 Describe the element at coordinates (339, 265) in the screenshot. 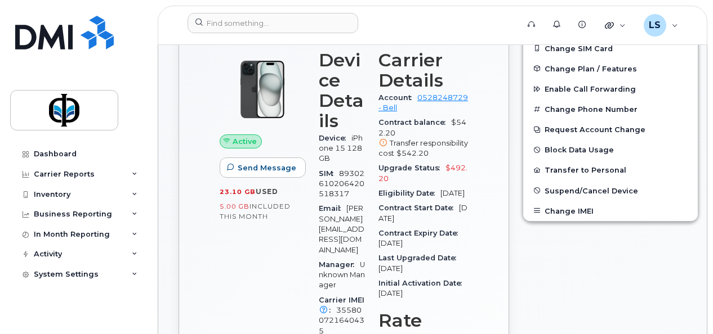

I see `span: Manager` at that location.